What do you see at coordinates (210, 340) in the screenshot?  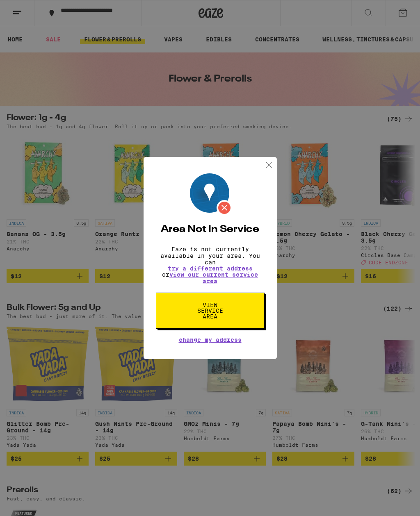 I see `span: Change My Address` at bounding box center [210, 340].